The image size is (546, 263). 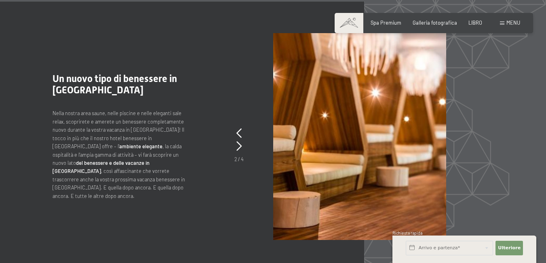 What do you see at coordinates (513, 23) in the screenshot?
I see `font: menu` at bounding box center [513, 23].